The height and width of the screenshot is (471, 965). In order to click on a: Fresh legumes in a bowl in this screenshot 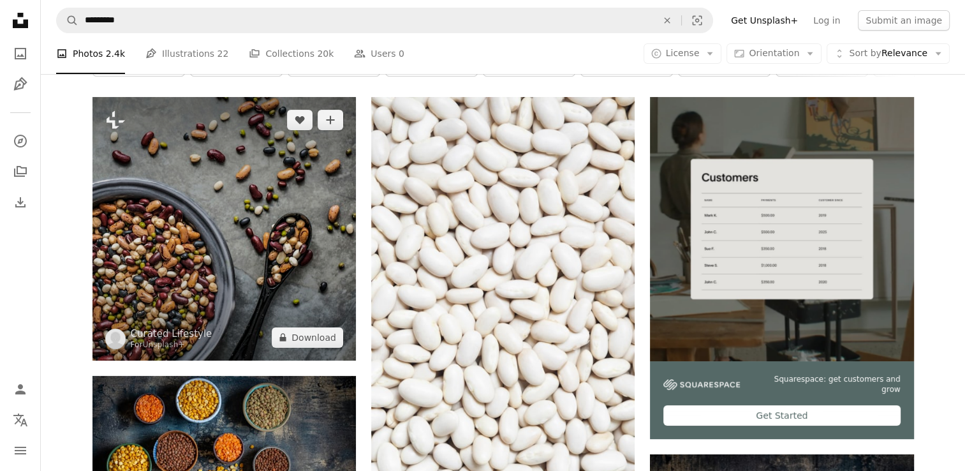, I will do `click(224, 228)`.